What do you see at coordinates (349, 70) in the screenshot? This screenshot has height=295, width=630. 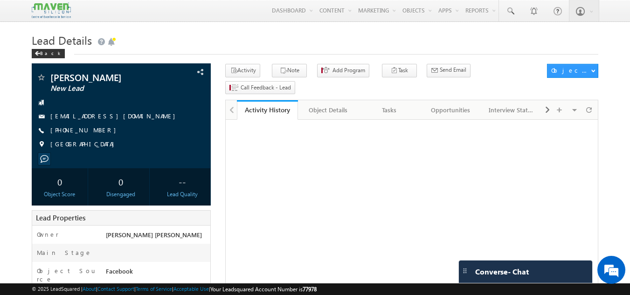 I see `span: Add Program` at bounding box center [349, 70].